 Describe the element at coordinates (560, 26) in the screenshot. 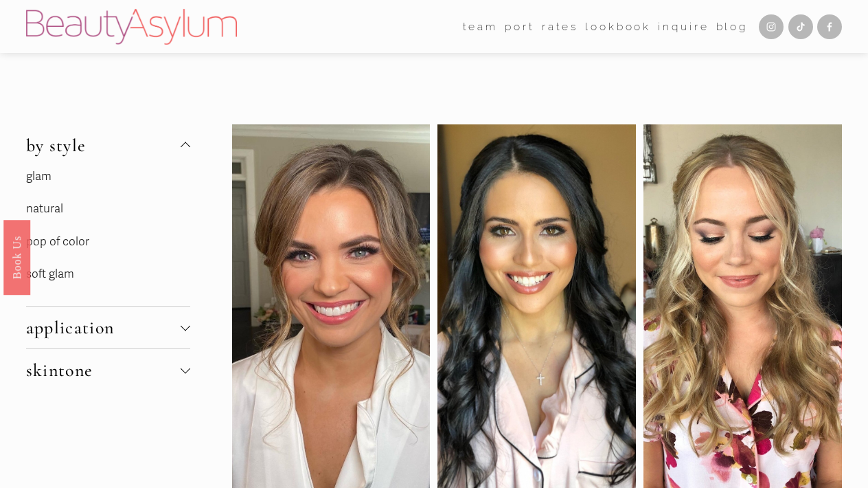

I see `a: Rates` at that location.